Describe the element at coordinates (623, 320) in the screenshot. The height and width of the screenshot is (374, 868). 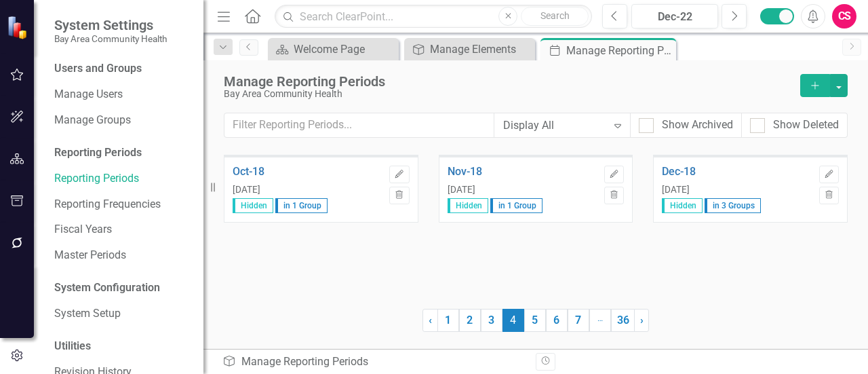
I see `a: 36` at that location.